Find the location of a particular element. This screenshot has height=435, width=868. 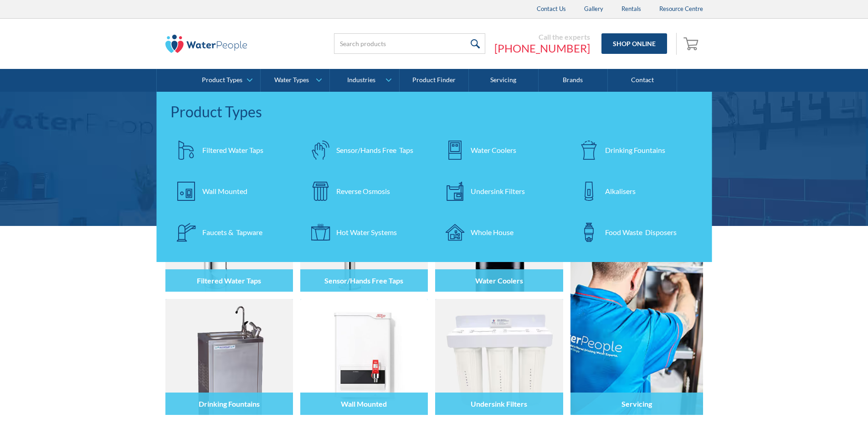

a: Shop Online is located at coordinates (635, 43).